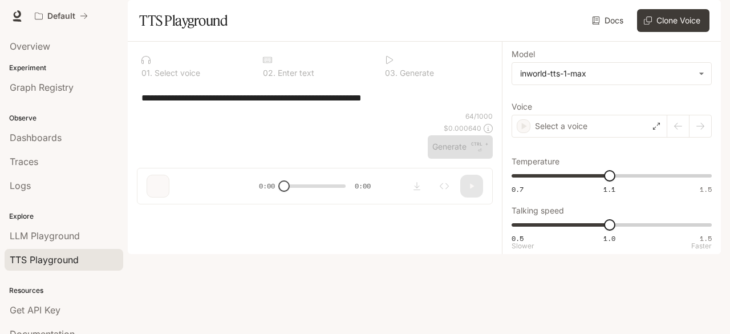  What do you see at coordinates (269, 73) in the screenshot?
I see `p: 0 2 .` at bounding box center [269, 73].